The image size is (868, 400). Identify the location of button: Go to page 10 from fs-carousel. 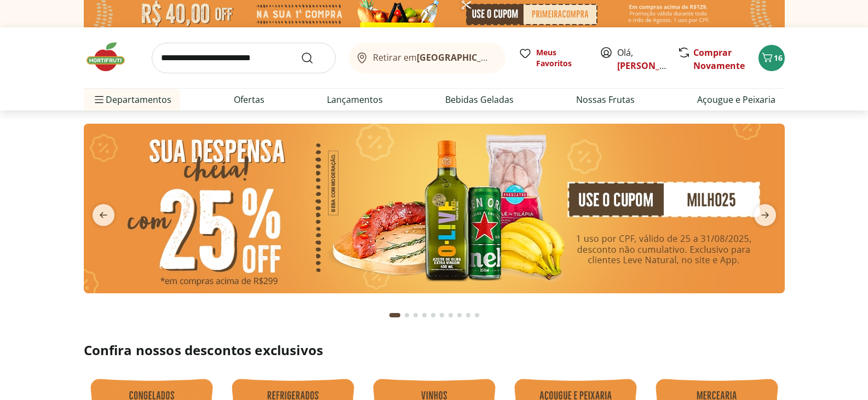
(477, 315).